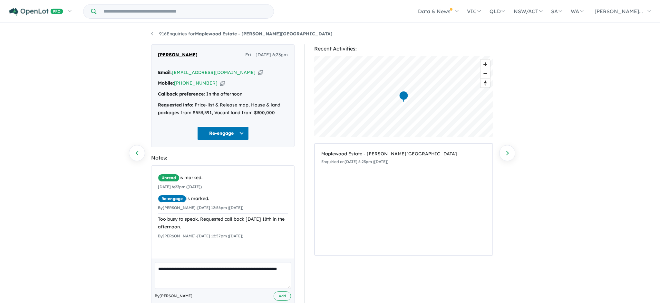 The image size is (660, 303). Describe the element at coordinates (185, 11) in the screenshot. I see `input: Try estate name, suburb, builder or developer` at that location.